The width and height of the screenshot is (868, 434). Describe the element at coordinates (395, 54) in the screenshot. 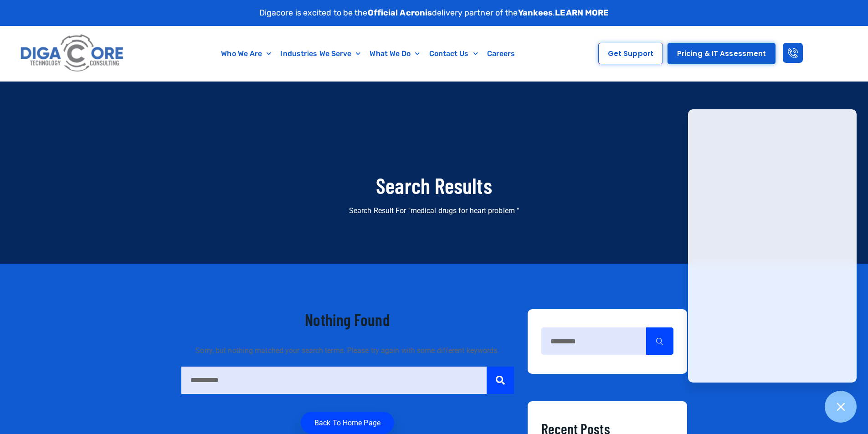

I see `a: What We Do` at that location.